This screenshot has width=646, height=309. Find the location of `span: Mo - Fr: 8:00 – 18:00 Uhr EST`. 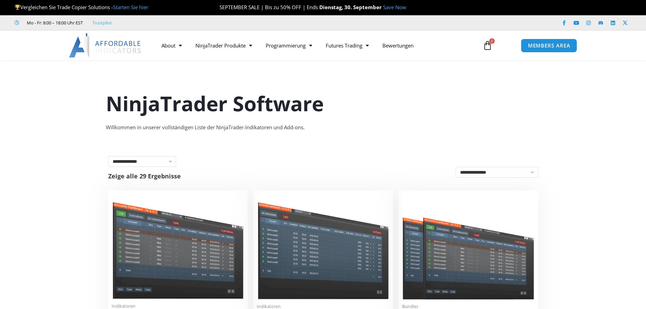

span: Mo - Fr: 8:00 – 18:00 Uhr EST is located at coordinates (54, 23).